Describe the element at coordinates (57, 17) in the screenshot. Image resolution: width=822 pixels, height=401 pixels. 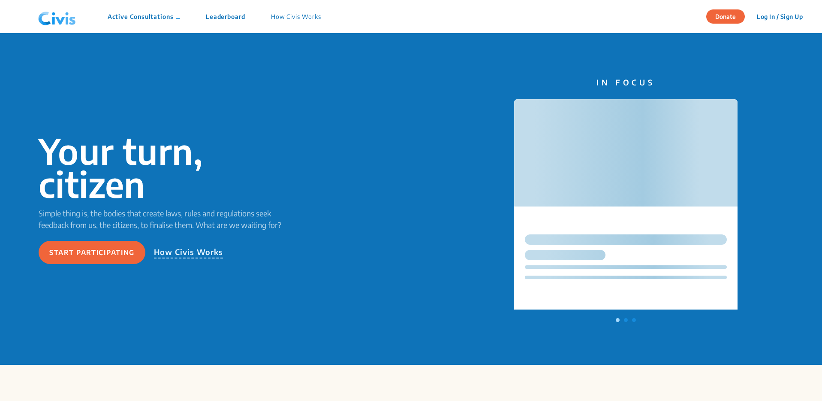
I see `img: navlogo.png` at that location.